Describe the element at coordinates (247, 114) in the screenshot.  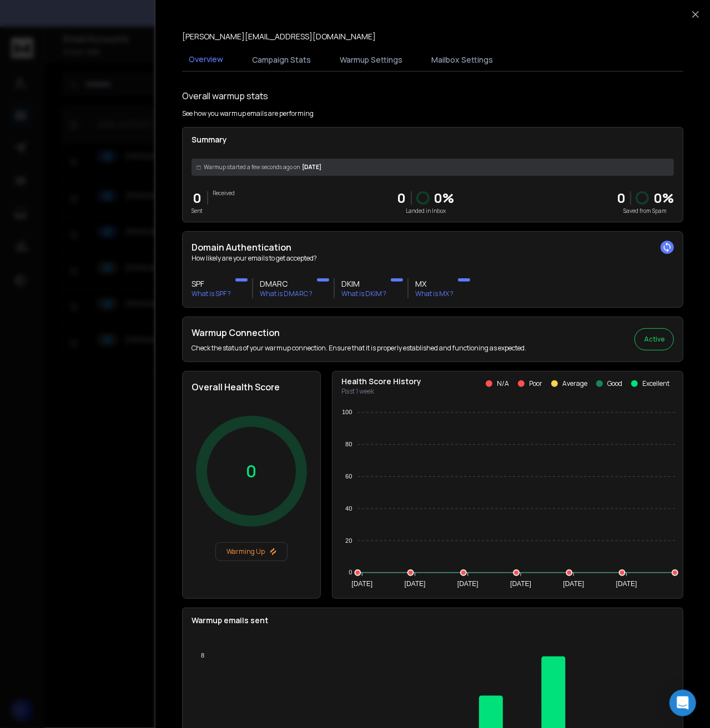
I see `p: See how you warmup emails are performing` at that location.